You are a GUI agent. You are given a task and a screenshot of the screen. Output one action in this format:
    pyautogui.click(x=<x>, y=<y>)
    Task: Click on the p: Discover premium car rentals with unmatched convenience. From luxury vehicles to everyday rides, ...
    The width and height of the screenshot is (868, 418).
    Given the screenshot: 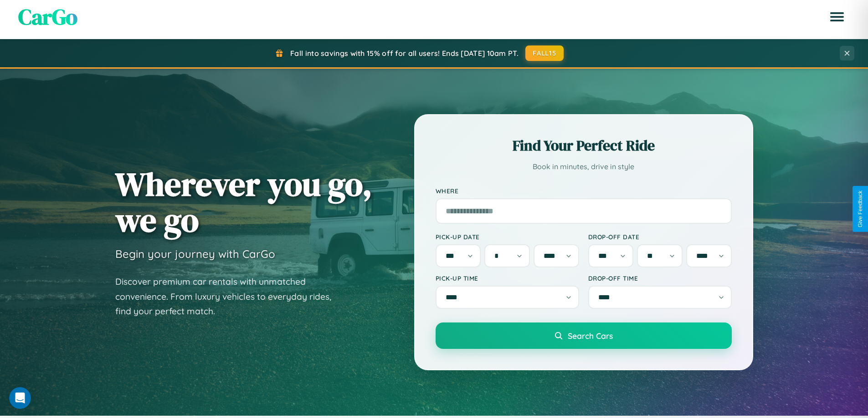 What is the action you would take?
    pyautogui.click(x=229, y=297)
    